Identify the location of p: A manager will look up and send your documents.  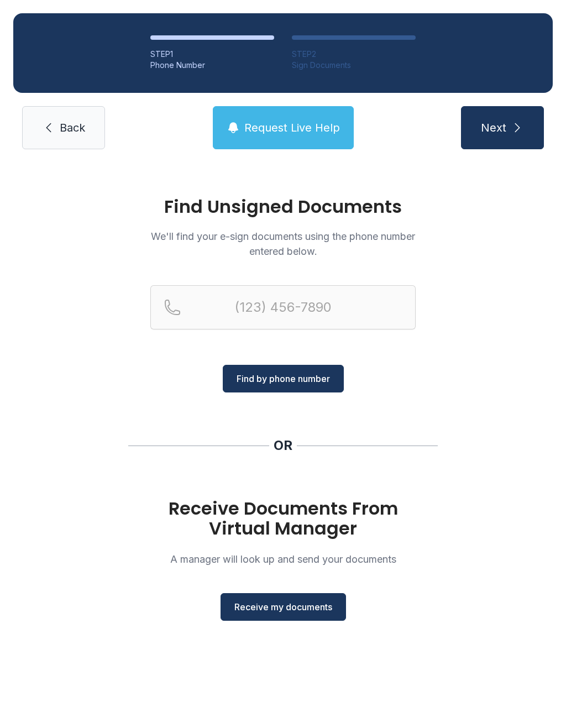
(283, 558).